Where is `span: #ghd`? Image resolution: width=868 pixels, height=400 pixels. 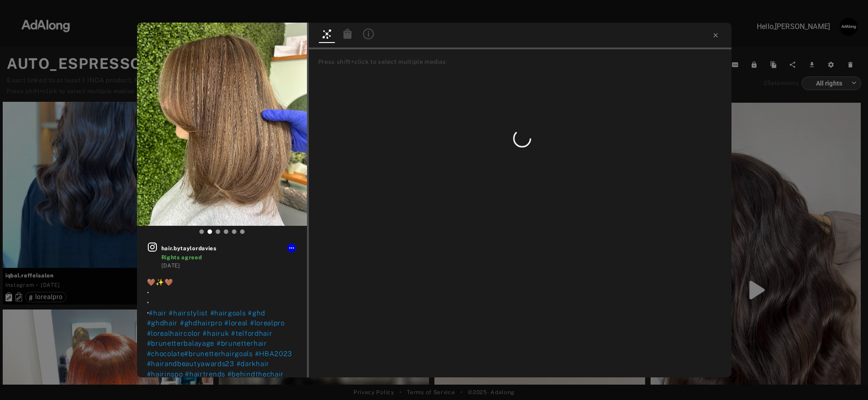 span: #ghd is located at coordinates (256, 312).